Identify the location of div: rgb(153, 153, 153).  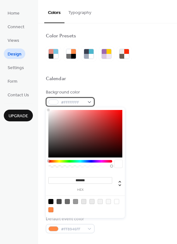
(76, 201).